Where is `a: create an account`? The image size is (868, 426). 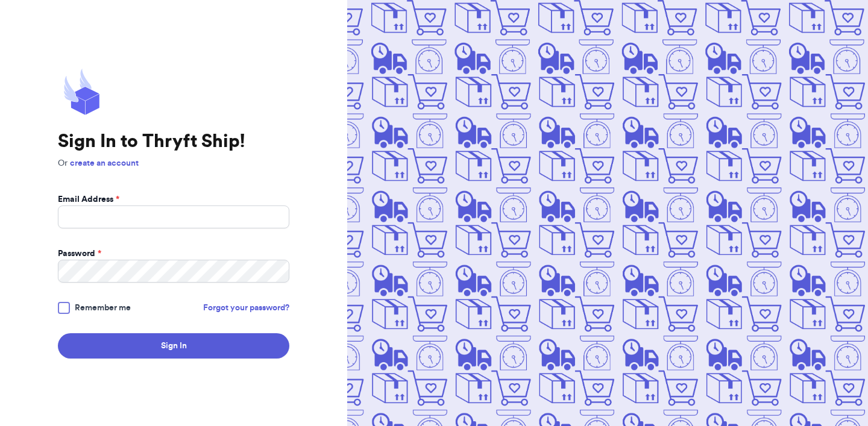 a: create an account is located at coordinates (104, 163).